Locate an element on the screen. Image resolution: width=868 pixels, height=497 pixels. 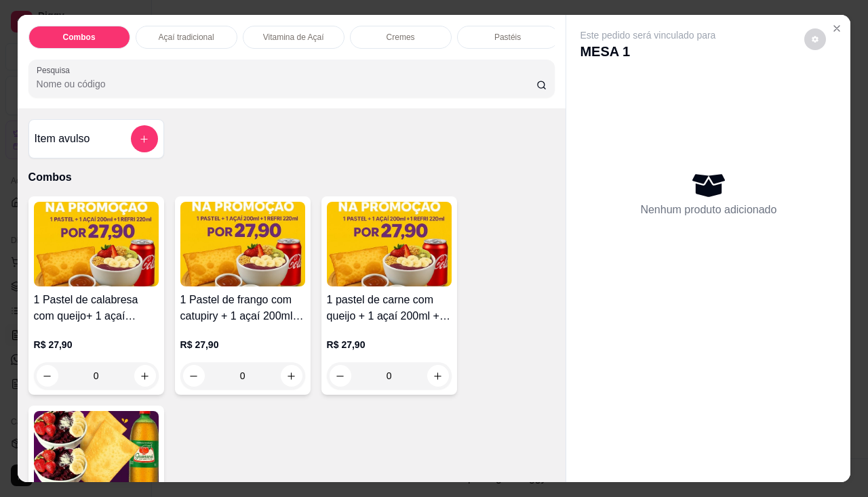
label: Pesquisa is located at coordinates (55, 70).